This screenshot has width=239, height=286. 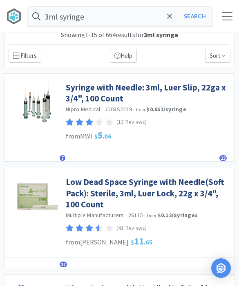 What do you see at coordinates (142, 241) in the screenshot?
I see `span: 11` at bounding box center [142, 241].